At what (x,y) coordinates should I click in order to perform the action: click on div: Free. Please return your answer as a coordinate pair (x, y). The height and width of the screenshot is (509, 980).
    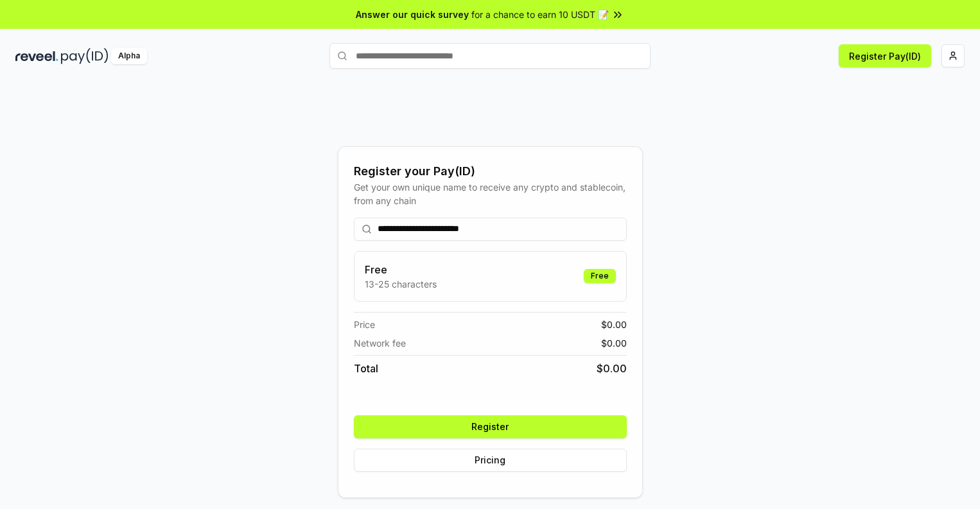
    Looking at the image, I should click on (600, 276).